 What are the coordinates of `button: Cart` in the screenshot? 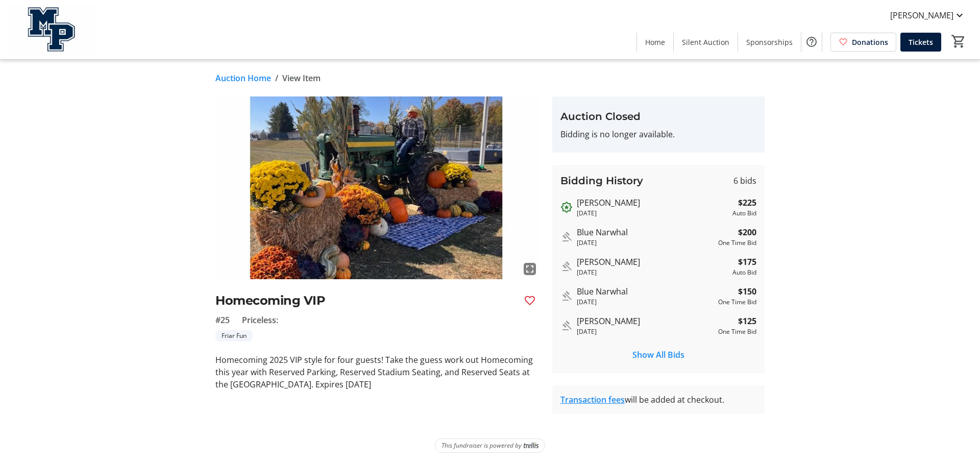 It's located at (959, 41).